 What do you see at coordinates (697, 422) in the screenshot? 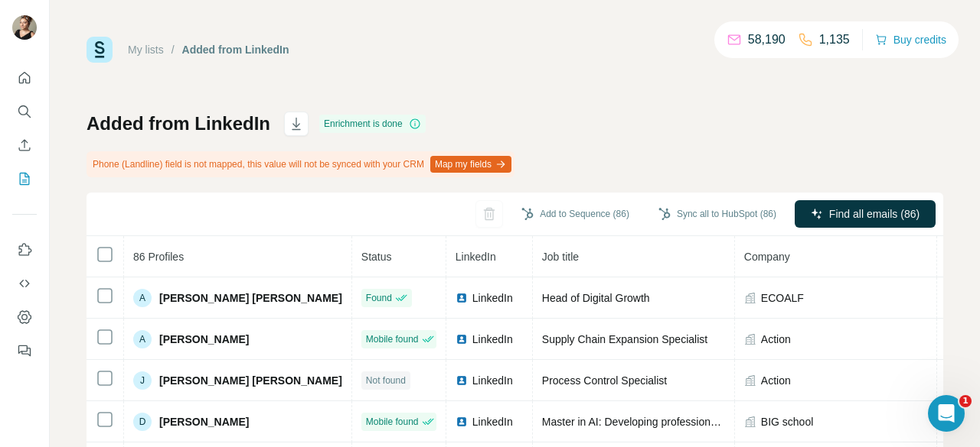
I see `span: Master in AI: Developing professional skills in Artificial Intelligence` at bounding box center [697, 422].